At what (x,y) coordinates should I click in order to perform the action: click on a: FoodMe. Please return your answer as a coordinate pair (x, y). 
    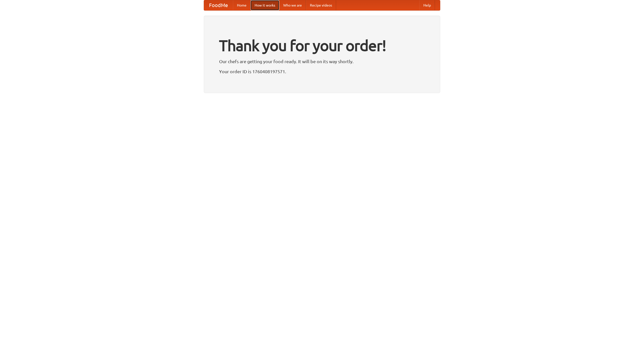
    Looking at the image, I should click on (218, 5).